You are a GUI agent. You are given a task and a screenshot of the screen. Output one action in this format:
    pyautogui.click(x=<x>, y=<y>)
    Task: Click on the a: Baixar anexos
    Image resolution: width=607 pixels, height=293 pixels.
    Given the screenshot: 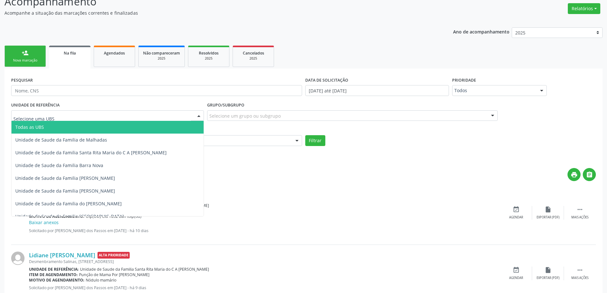 What is the action you would take?
    pyautogui.click(x=44, y=222)
    